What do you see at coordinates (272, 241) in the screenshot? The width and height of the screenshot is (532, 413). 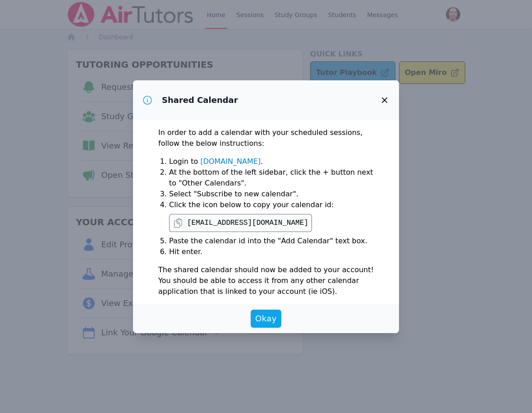 I see `li: Paste the calendar id into the "Add Calendar" text box.` at bounding box center [272, 241].